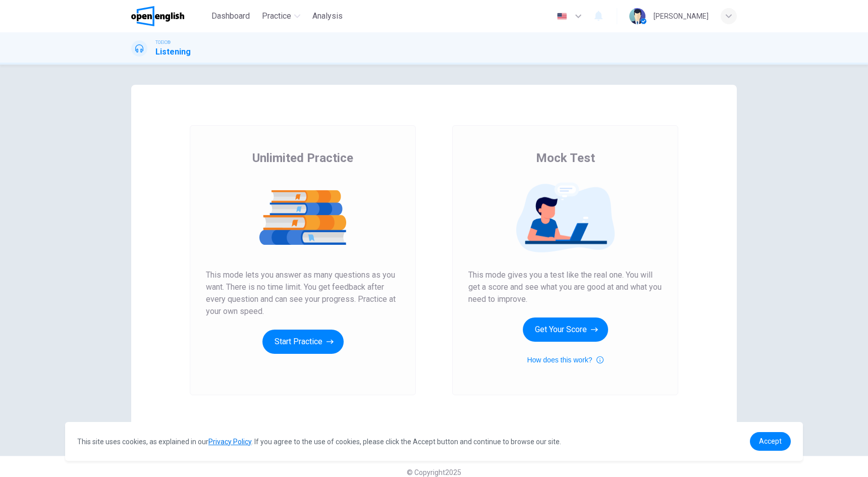 The height and width of the screenshot is (477, 868). I want to click on span: Practice, so click(276, 16).